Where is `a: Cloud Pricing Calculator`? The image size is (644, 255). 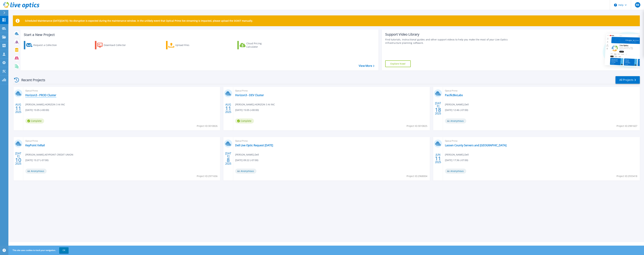
a: Cloud Pricing Calculator is located at coordinates (256, 45).